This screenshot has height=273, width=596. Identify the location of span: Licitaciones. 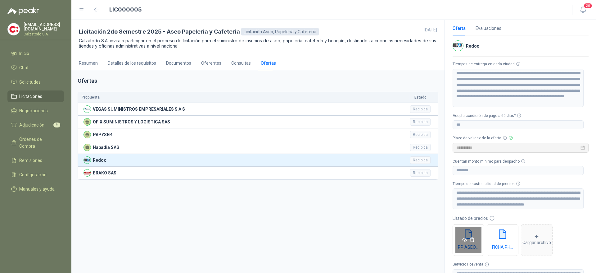
(31, 96).